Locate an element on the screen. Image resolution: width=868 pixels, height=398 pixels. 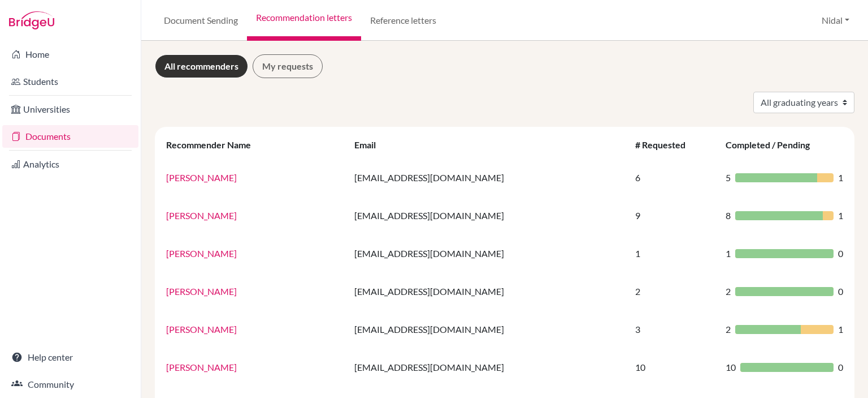
td: 6 is located at coordinates (673, 177).